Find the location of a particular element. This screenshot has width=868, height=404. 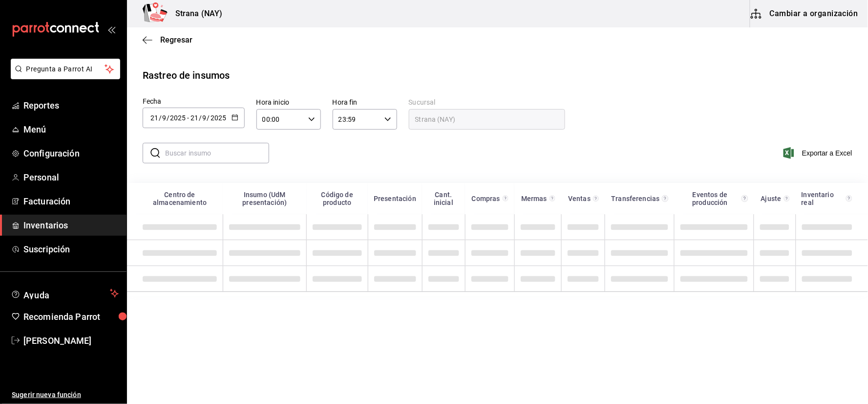

h3: Strana (NAY) is located at coordinates (195, 14).